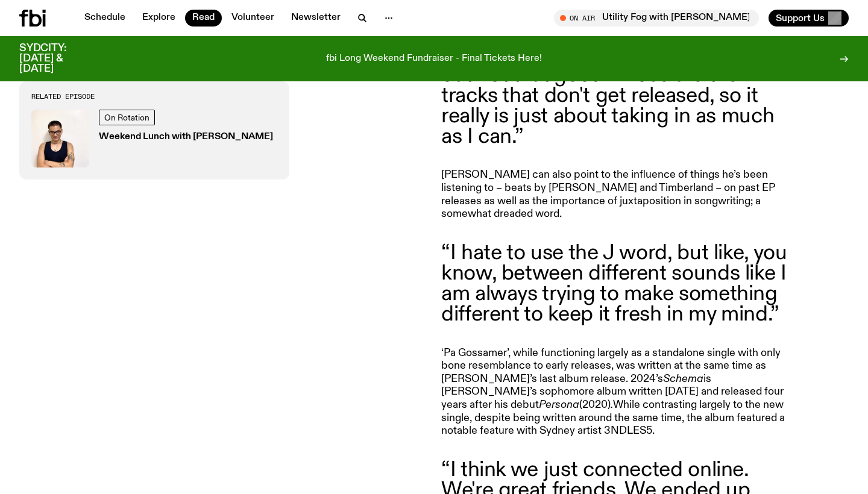 Image resolution: width=868 pixels, height=494 pixels. What do you see at coordinates (683, 379) in the screenshot?
I see `em: Schema` at bounding box center [683, 379].